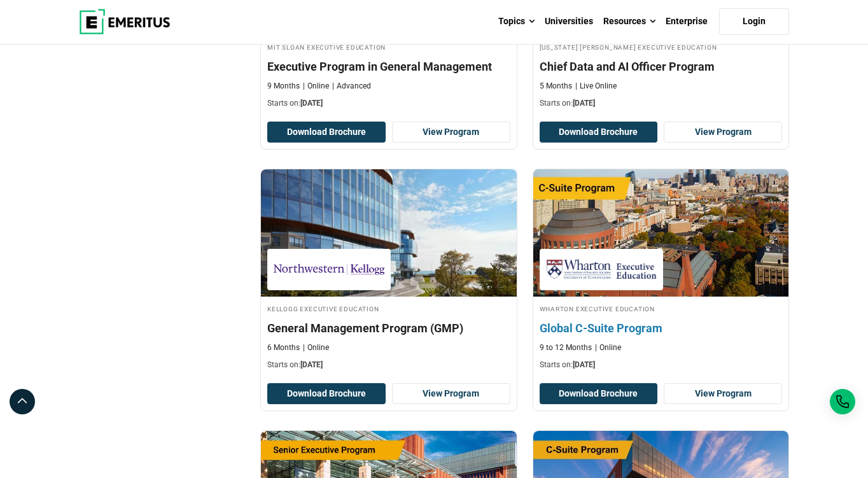 Image resolution: width=868 pixels, height=478 pixels. Describe the element at coordinates (389, 233) in the screenshot. I see `img: General Management Program (GMP) | Online Leadership Course` at that location.